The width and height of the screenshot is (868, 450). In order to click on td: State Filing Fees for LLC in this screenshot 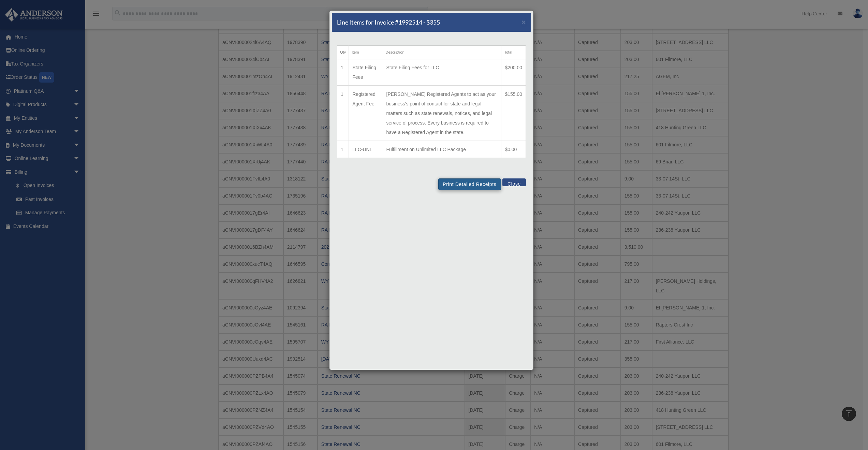, I will do `click(442, 72)`.